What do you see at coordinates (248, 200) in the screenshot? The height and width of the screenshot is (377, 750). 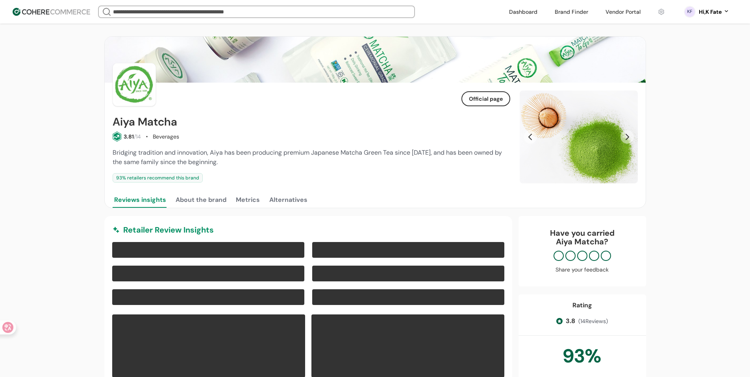 I see `button: Metrics` at bounding box center [248, 200].